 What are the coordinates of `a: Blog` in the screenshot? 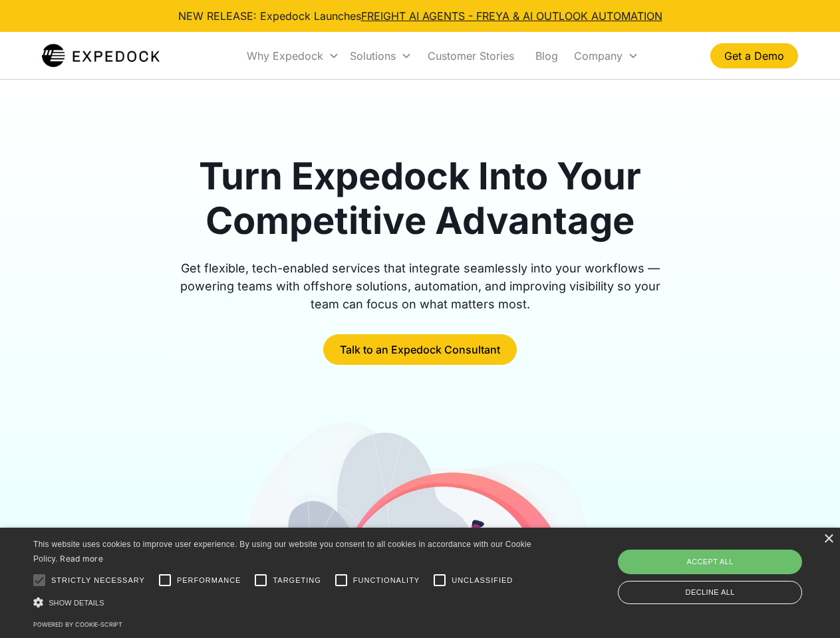 It's located at (547, 56).